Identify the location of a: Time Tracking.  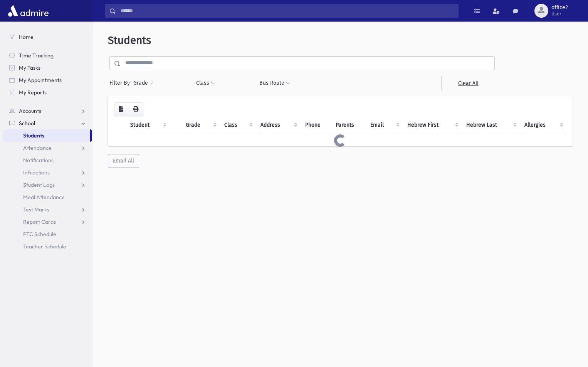
(47, 55).